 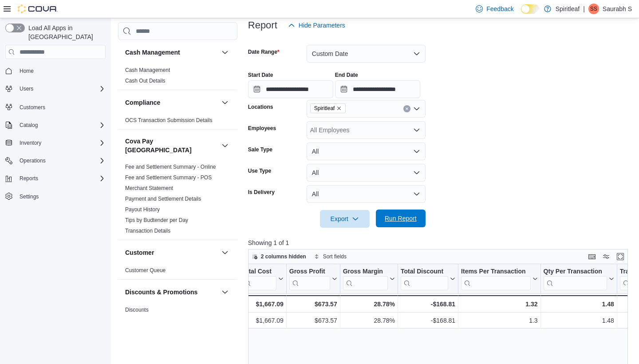 What do you see at coordinates (330, 257) in the screenshot?
I see `button: Sort fields` at bounding box center [330, 257].